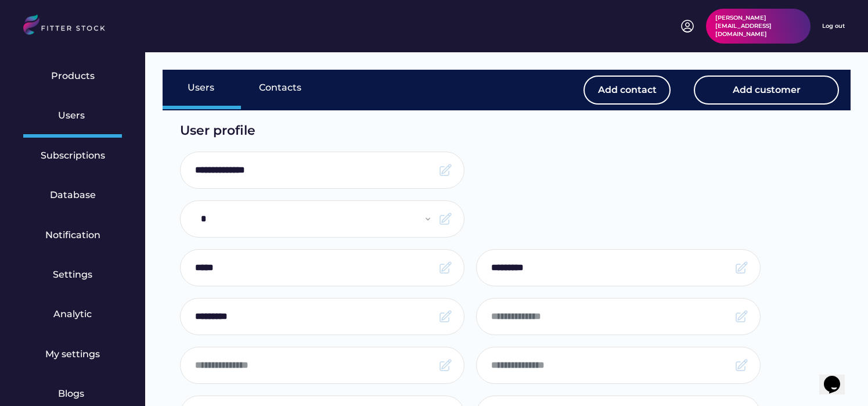  Describe the element at coordinates (72, 393) in the screenshot. I see `div: Blogs` at that location.